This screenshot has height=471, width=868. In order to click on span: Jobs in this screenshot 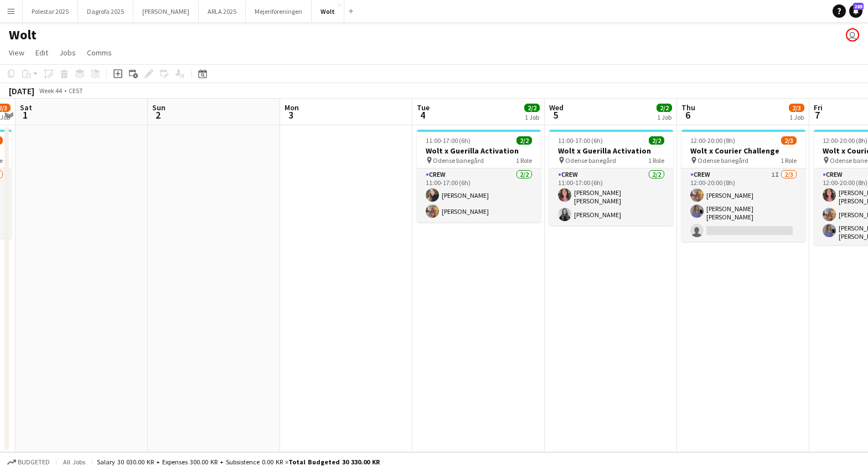, I will do `click(68, 53)`.